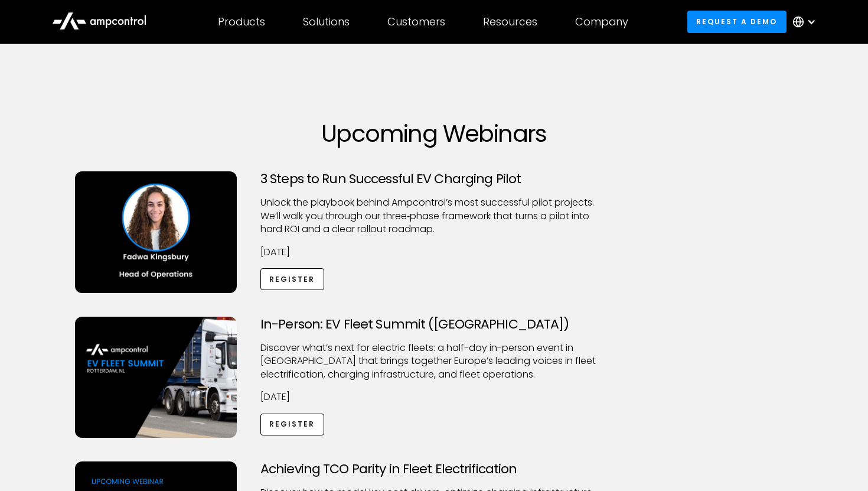 This screenshot has height=491, width=868. Describe the element at coordinates (434, 134) in the screenshot. I see `h1: Upcoming Webinars` at that location.